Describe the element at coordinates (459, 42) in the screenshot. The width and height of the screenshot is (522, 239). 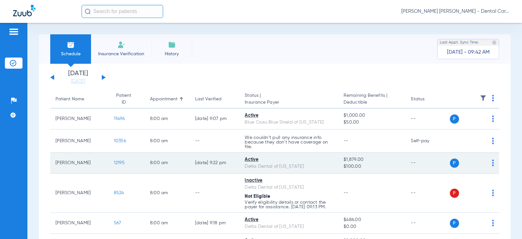
I see `span: Last Appt. Sync Time:` at that location.